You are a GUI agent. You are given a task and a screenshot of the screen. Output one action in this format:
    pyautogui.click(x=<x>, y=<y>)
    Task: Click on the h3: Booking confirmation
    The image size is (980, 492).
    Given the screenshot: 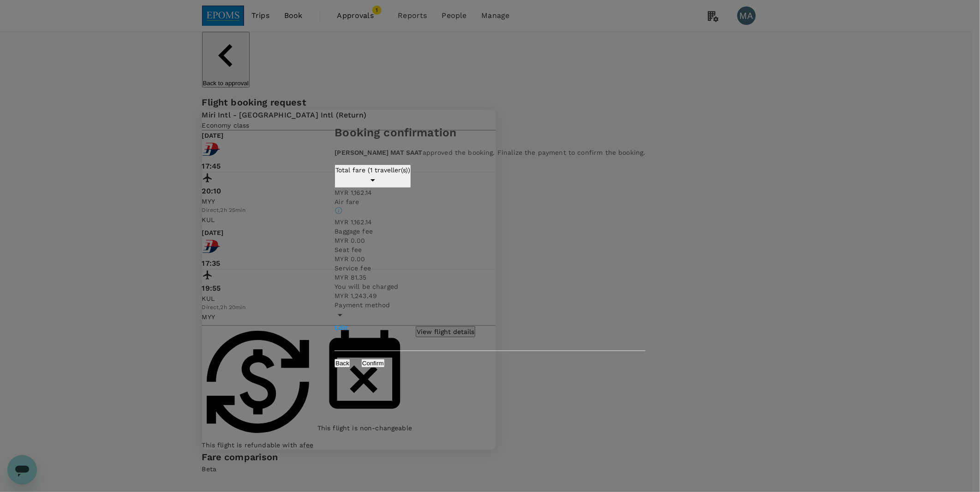 What is the action you would take?
    pyautogui.click(x=489, y=132)
    